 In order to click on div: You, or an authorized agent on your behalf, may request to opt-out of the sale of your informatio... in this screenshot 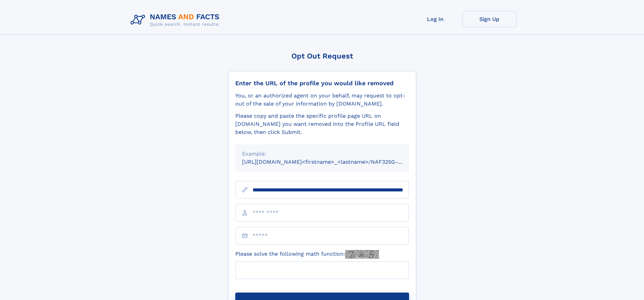, I will do `click(322, 100)`.